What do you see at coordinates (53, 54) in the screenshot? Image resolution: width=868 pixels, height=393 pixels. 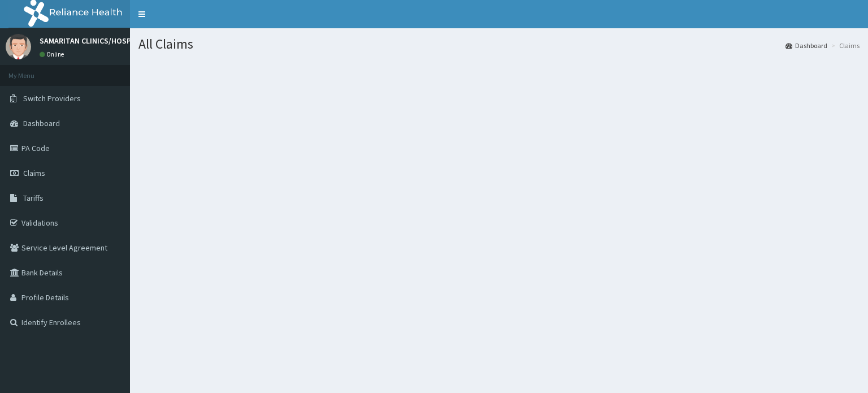 I see `a: Online` at bounding box center [53, 54].